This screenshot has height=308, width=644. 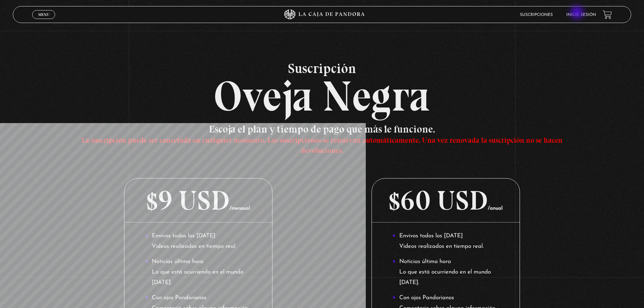 I want to click on p: $60 USD, so click(x=446, y=200).